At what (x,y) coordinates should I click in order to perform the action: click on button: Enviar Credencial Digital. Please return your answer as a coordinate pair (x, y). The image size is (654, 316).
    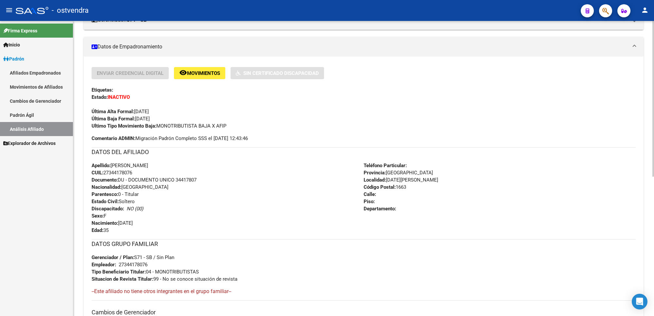
    Looking at the image, I should click on (130, 73).